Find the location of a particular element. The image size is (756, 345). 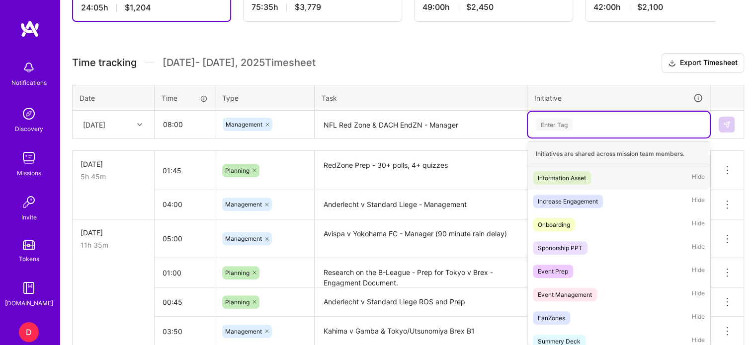

div: Event Management is located at coordinates (564, 295).